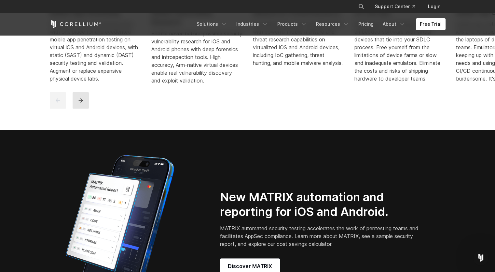 The width and height of the screenshot is (495, 272). Describe the element at coordinates (320, 204) in the screenshot. I see `h2: New MATRIX automation and reporting for iOS and Android.` at that location.